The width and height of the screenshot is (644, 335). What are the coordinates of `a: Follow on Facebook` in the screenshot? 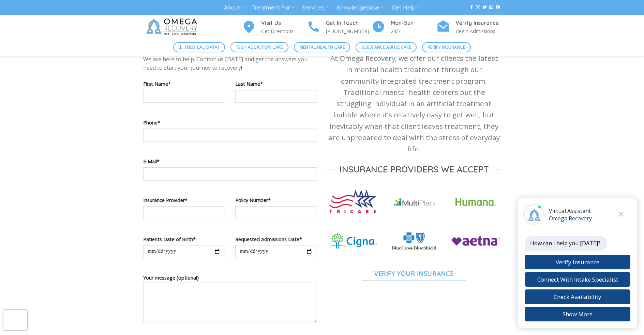 It's located at (472, 8).